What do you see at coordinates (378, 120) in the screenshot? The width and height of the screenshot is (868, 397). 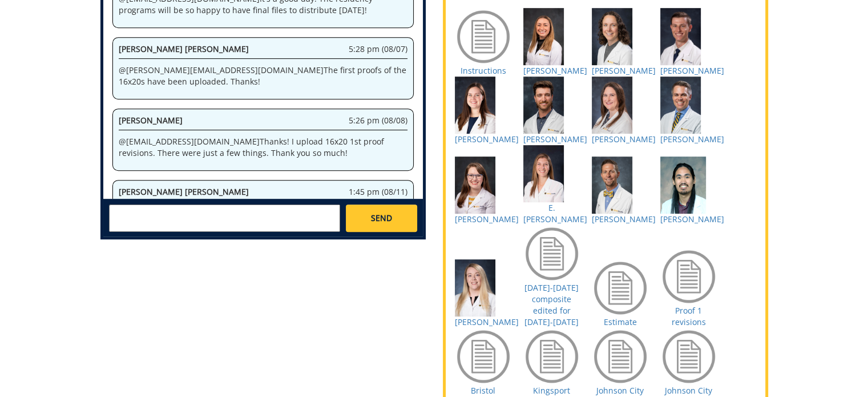 I see `span: 5:26 pm (08/08)` at bounding box center [378, 120].